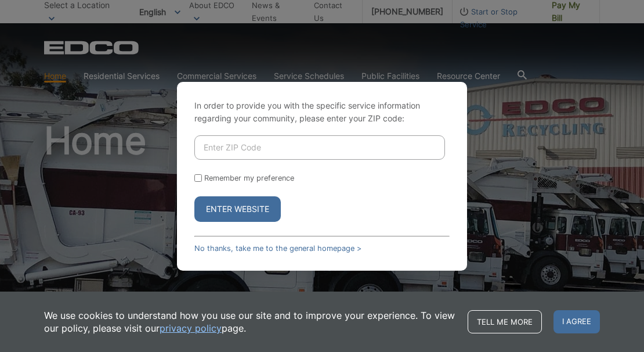  I want to click on input: Enter ZIP Code, so click(320, 147).